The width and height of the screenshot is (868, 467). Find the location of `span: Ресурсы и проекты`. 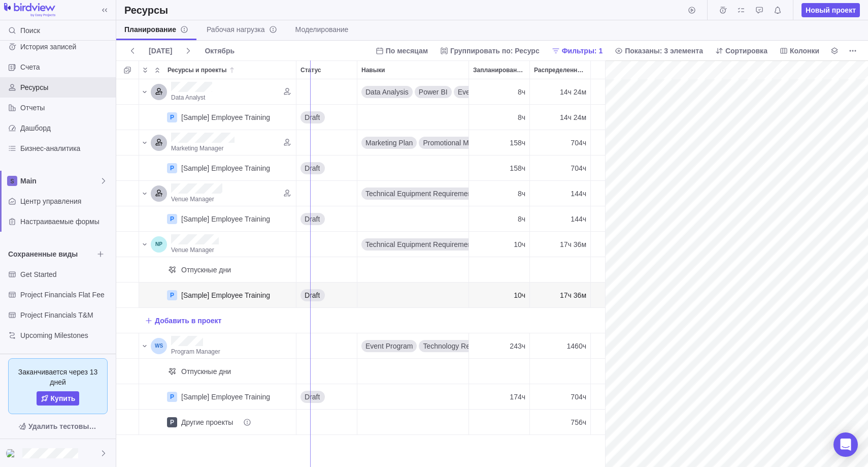

span: Ресурсы и проекты is located at coordinates (197, 70).